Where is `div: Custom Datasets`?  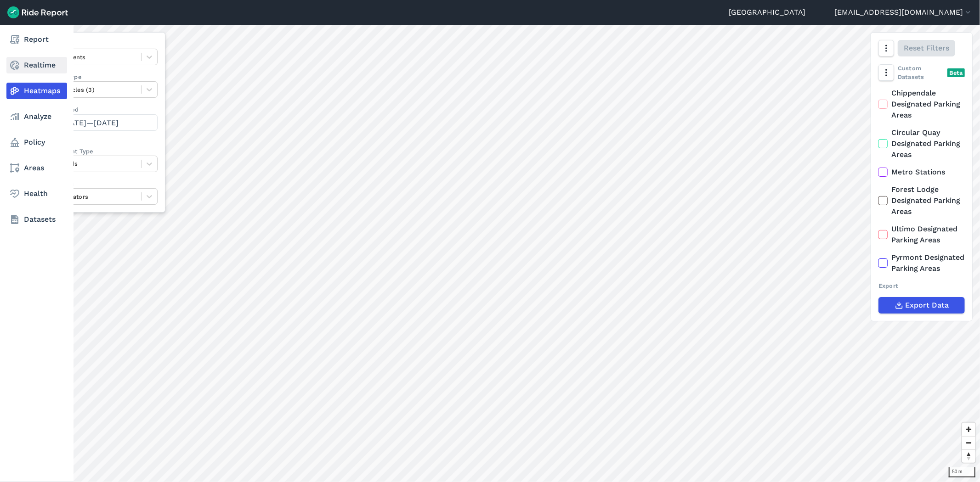 div: Custom Datasets is located at coordinates (922, 72).